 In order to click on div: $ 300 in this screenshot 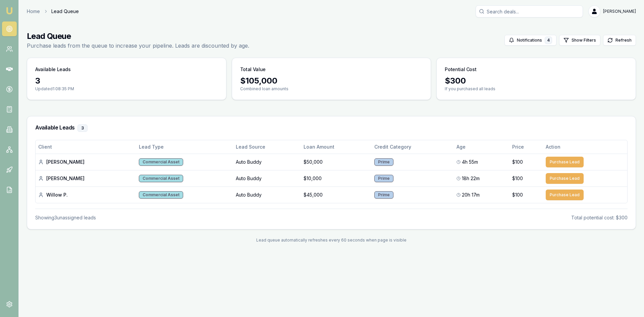, I will do `click(536, 81)`.